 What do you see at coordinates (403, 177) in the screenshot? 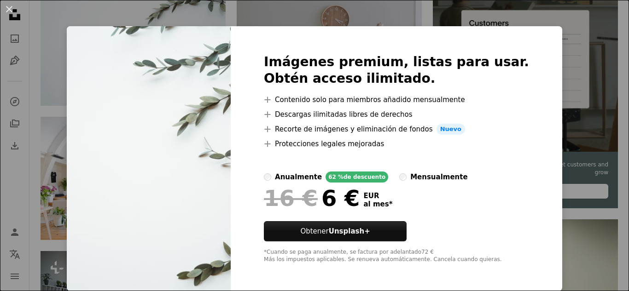
I see `input: mensualmente` at bounding box center [403, 177].